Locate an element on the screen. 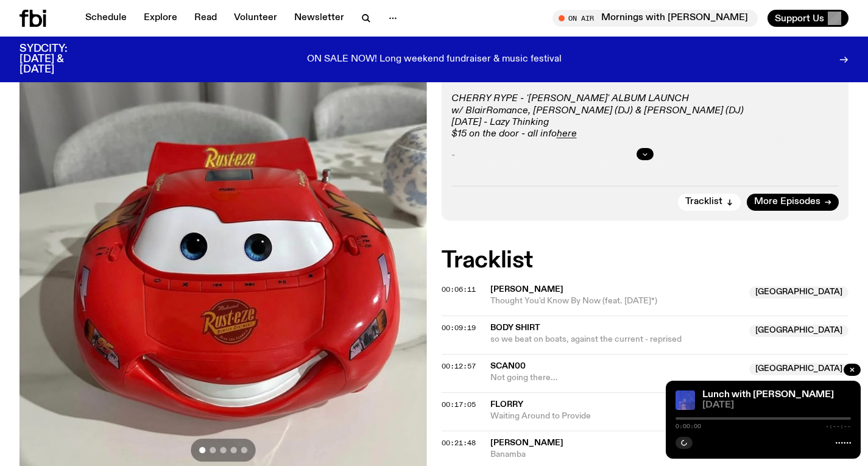  em: $15 on the door - all info is located at coordinates (503, 134).